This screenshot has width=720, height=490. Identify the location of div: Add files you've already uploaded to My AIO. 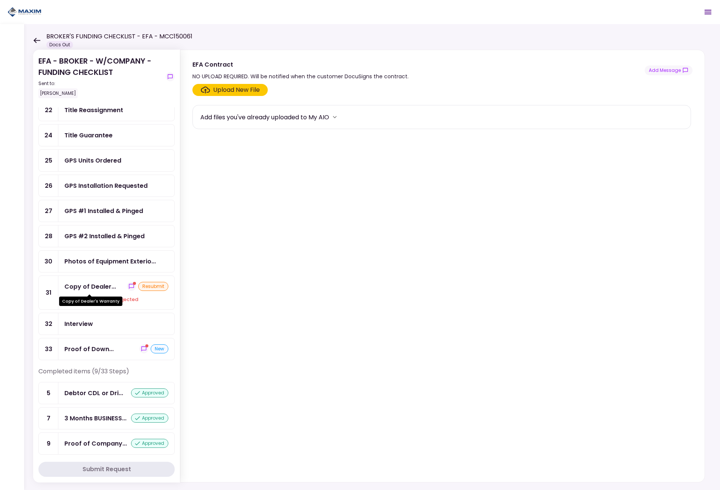
(265, 117).